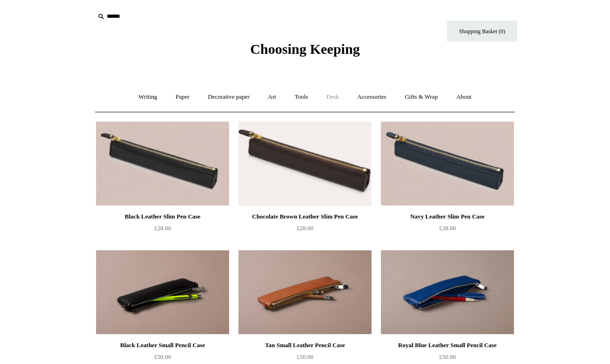 The height and width of the screenshot is (364, 610). Describe the element at coordinates (229, 97) in the screenshot. I see `a: Decorative paper` at that location.